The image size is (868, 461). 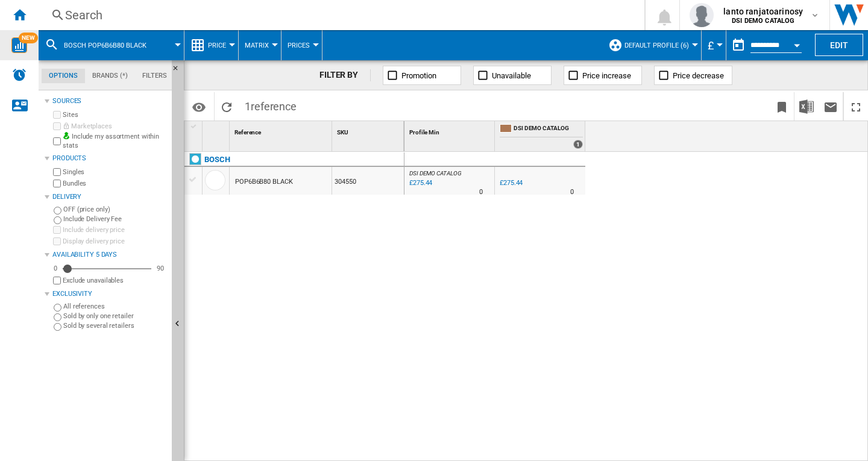 What do you see at coordinates (57, 326) in the screenshot?
I see `input: Sold by several retailers` at bounding box center [57, 326].